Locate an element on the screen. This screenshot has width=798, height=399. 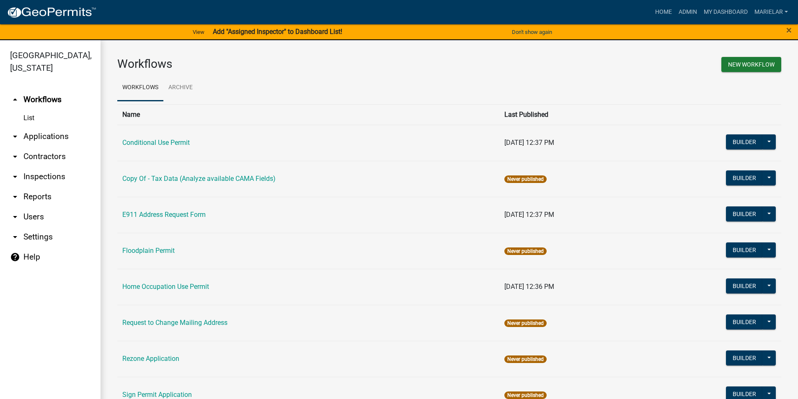
a: Archive is located at coordinates (181, 88).